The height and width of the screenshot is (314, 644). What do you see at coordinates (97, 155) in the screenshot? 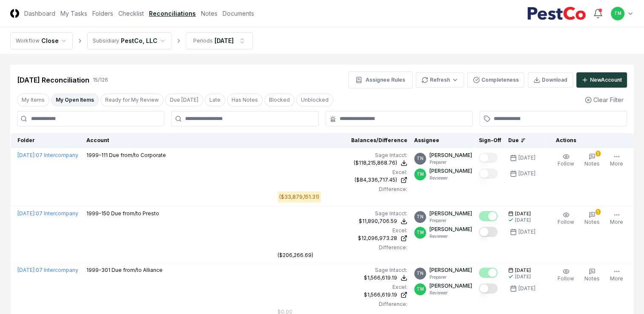
I see `span: 1999-111` at bounding box center [97, 155].